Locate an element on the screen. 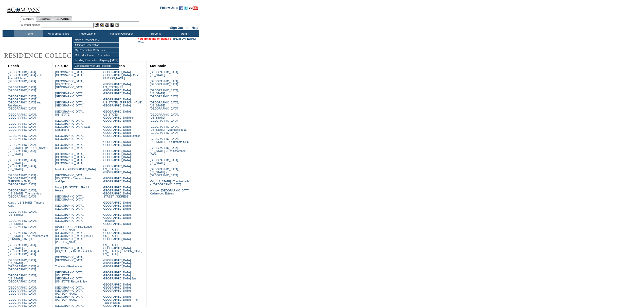  td: Follow Us :: is located at coordinates (169, 9).